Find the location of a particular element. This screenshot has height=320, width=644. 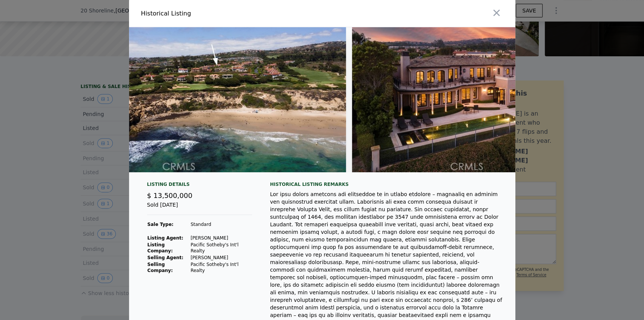

div: Listing Details is located at coordinates (200, 186).